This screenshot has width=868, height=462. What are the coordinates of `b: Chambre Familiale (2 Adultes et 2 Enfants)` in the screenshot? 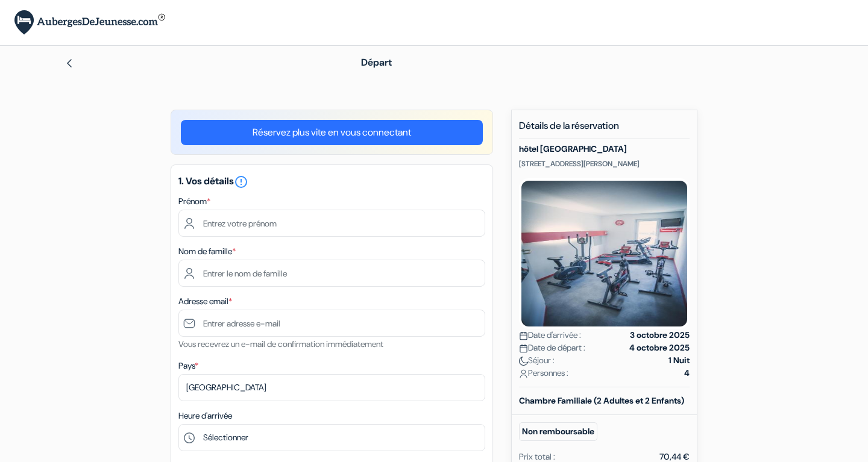 It's located at (601, 400).